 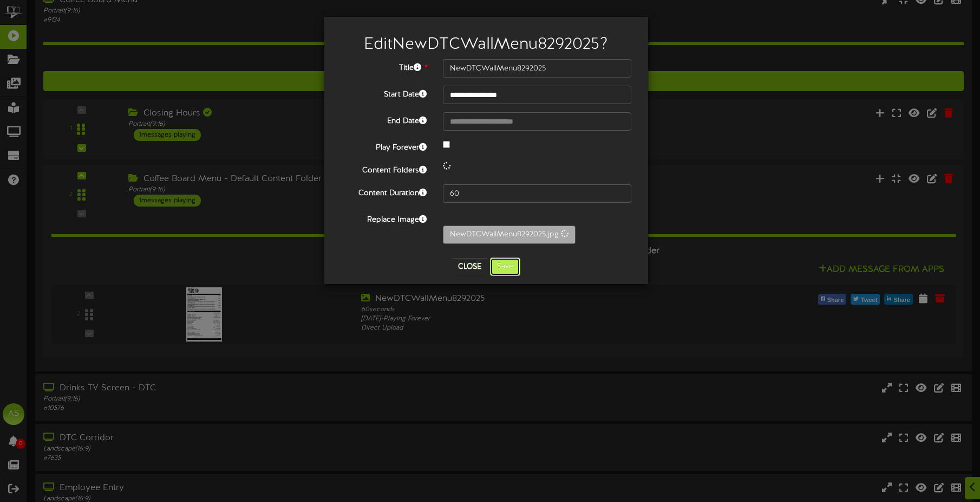 I want to click on input: 15, so click(x=537, y=193).